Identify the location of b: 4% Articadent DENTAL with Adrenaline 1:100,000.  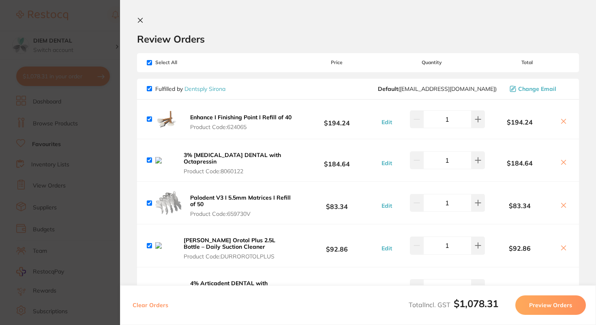
(229, 286).